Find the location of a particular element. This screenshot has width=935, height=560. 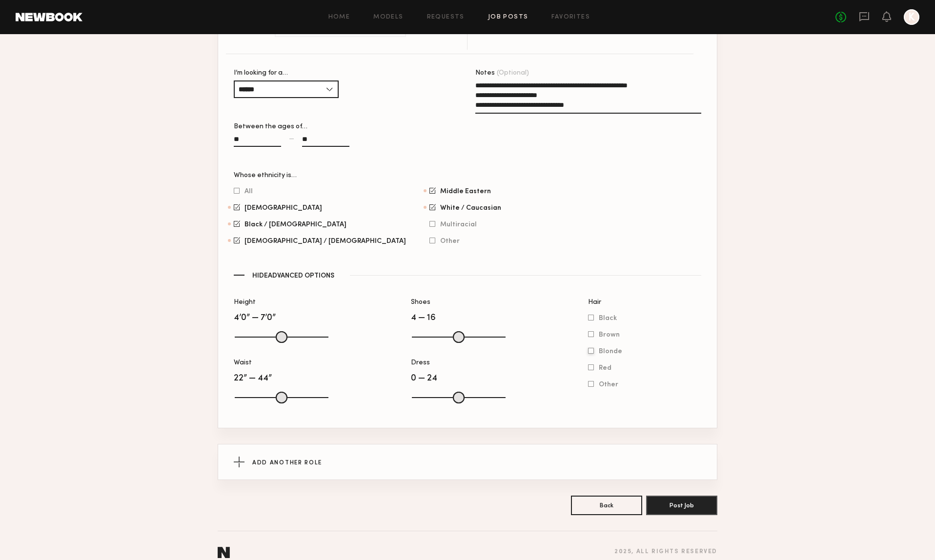

div: 2025 , all rights reserved is located at coordinates (666, 551).